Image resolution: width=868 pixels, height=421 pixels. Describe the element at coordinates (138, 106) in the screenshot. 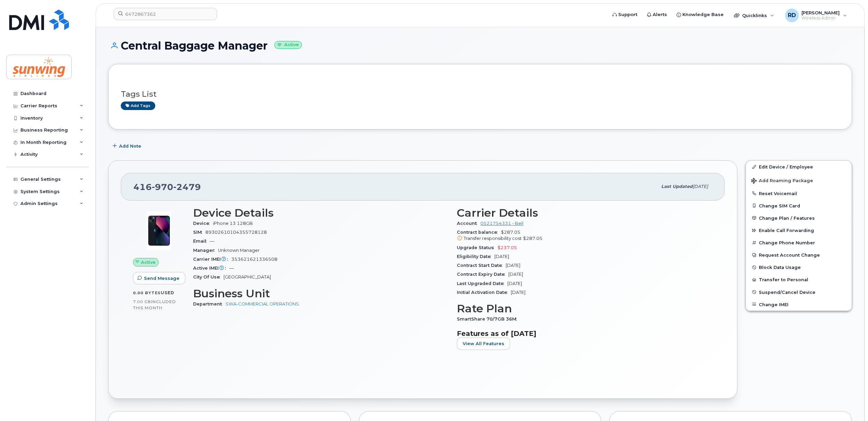

I see `a: Add tags` at that location.